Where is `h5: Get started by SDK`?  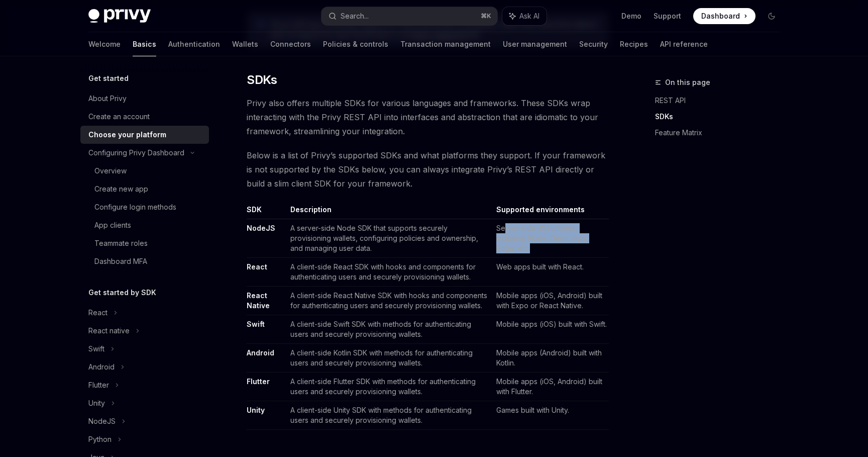
h5: Get started by SDK is located at coordinates (122, 292).